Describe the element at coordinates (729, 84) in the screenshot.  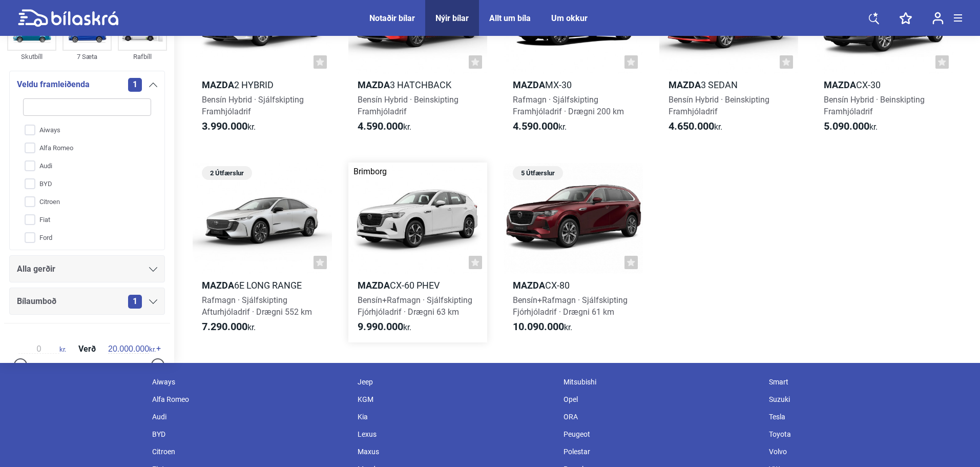
I see `h2: 3 Sedan` at that location.